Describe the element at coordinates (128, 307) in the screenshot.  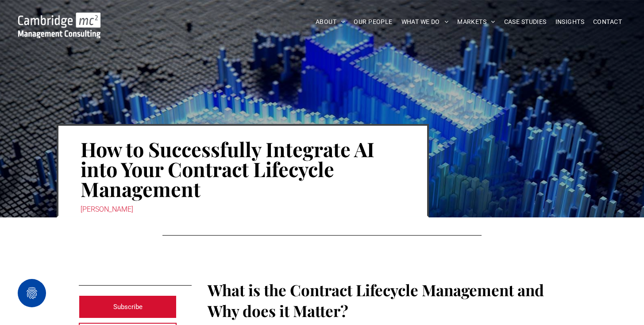
I see `span: Subscribe` at that location.